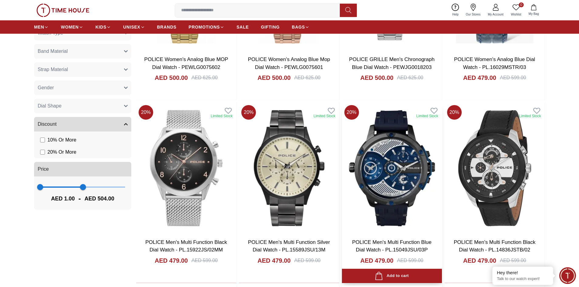 The image size is (579, 287). Describe the element at coordinates (242, 27) in the screenshot. I see `a: SALE` at that location.